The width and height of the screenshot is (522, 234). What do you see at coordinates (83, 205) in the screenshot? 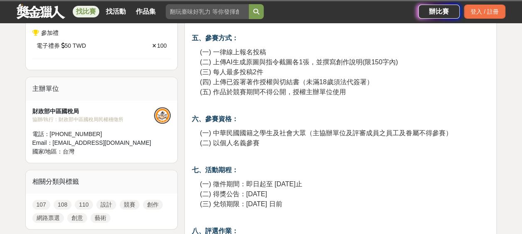
I see `a: 110` at bounding box center [83, 205].